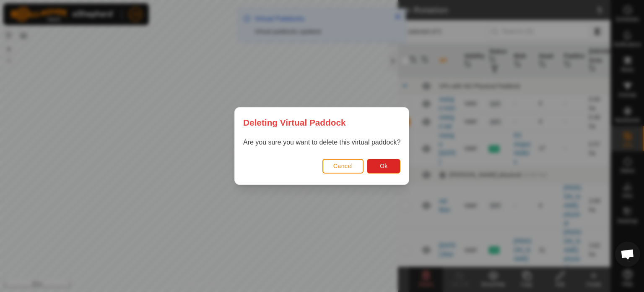 This screenshot has width=644, height=292. What do you see at coordinates (294, 123) in the screenshot?
I see `span: Deleting Virtual Paddock` at bounding box center [294, 123].